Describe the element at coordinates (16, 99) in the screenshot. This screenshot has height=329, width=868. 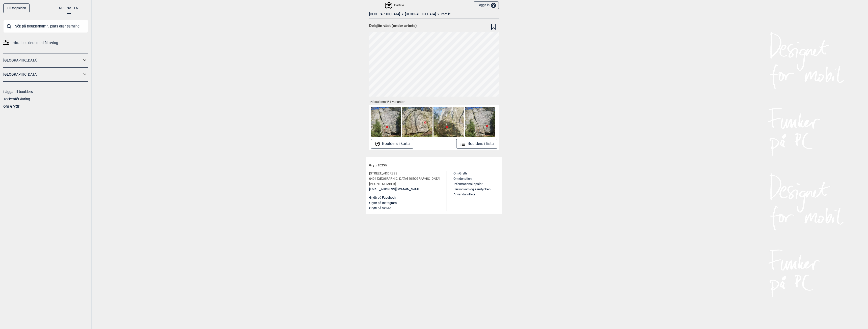
I see `a: Teckenförklaring` at that location.